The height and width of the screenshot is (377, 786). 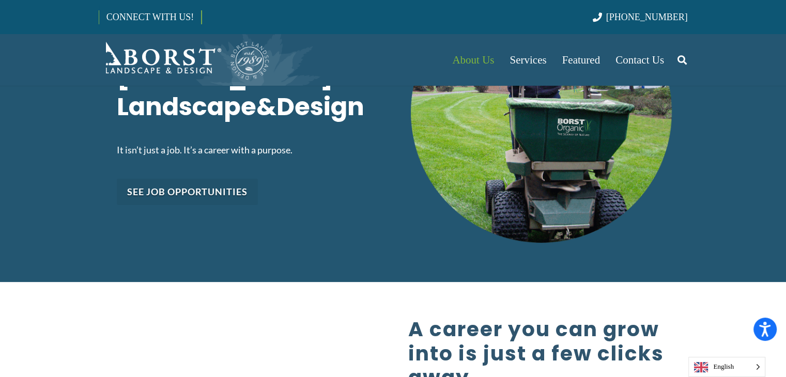 I want to click on a: Borst-Logo, so click(x=185, y=60).